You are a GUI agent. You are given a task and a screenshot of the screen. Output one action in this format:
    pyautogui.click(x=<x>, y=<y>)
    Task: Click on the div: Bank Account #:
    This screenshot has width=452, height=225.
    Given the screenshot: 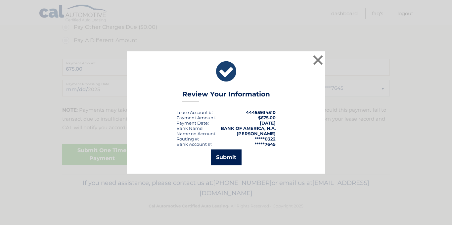 What is the action you would take?
    pyautogui.click(x=194, y=144)
    